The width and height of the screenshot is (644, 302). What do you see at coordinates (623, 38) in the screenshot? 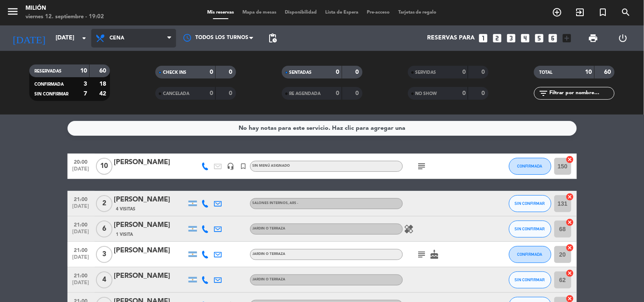
I see `i: power_settings_new` at bounding box center [623, 38].